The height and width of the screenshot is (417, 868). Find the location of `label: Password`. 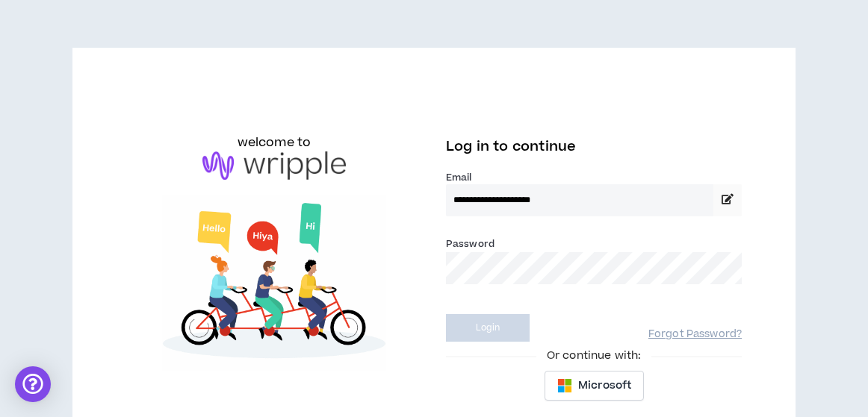

label: Password is located at coordinates (470, 244).